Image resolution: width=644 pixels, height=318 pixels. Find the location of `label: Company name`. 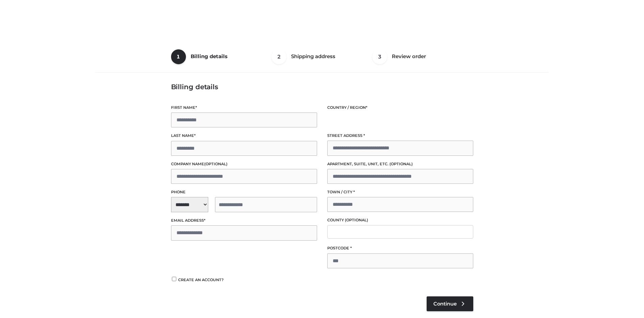

label: Company name is located at coordinates (244, 164).